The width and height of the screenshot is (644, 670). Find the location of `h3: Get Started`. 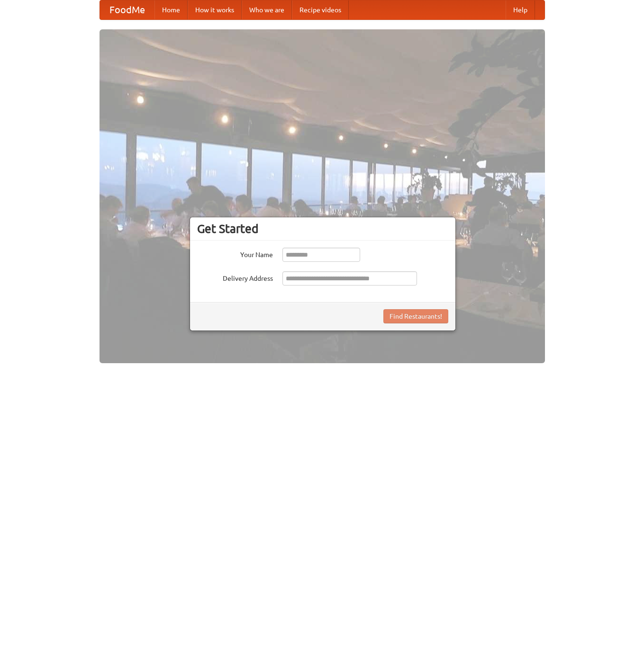

h3: Get Started is located at coordinates (322, 229).